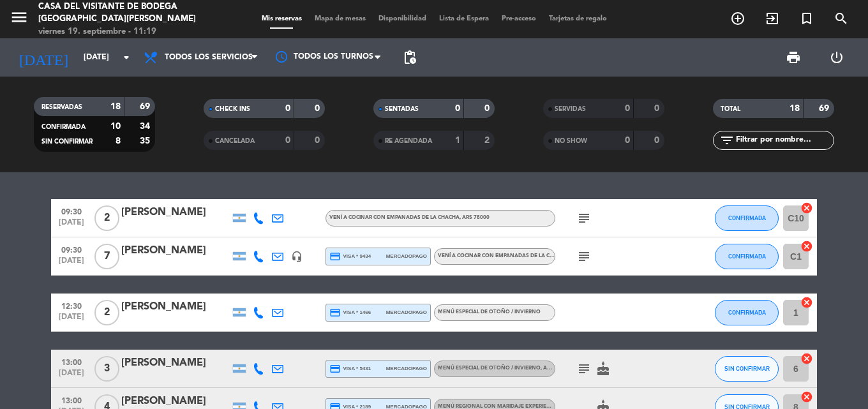 This screenshot has height=409, width=868. What do you see at coordinates (297, 256) in the screenshot?
I see `i: headset_mic` at bounding box center [297, 256].